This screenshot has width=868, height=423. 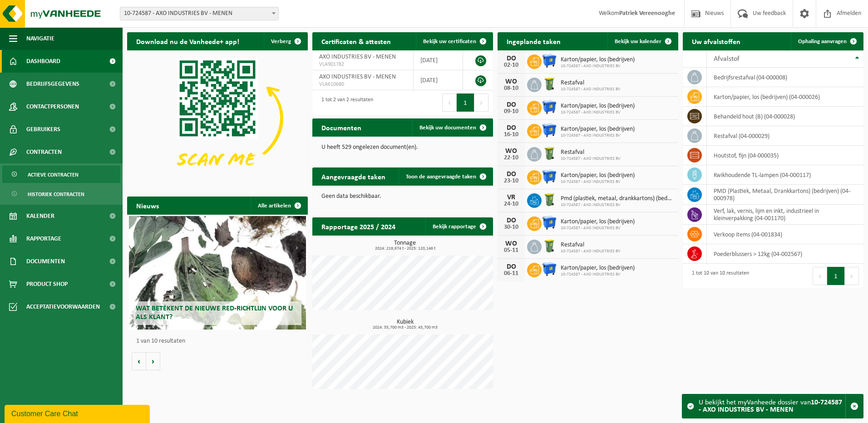 What do you see at coordinates (771, 407) in the screenshot?
I see `strong: 10-724587 - AXO INDUSTRIES BV - MENEN` at bounding box center [771, 407].